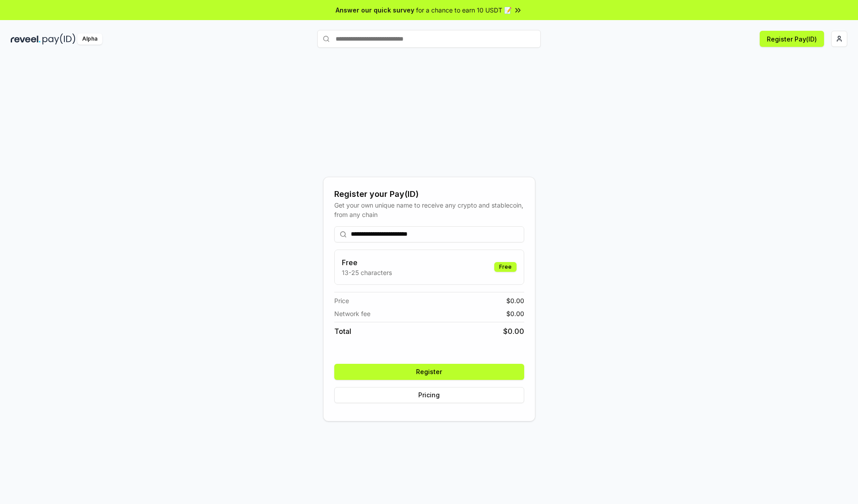 This screenshot has height=504, width=858. What do you see at coordinates (429, 372) in the screenshot?
I see `button: Register` at bounding box center [429, 372].